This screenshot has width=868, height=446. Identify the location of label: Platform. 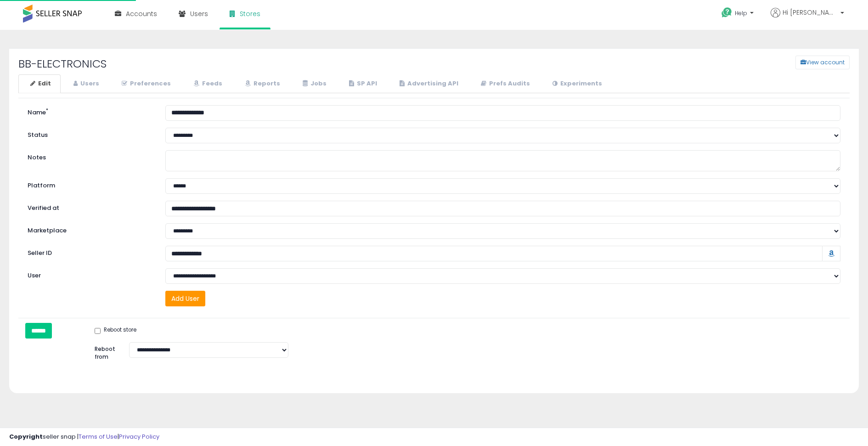
(90, 184).